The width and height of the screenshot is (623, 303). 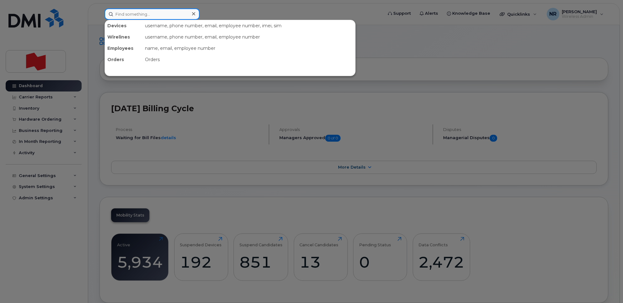 What do you see at coordinates (249, 37) in the screenshot?
I see `div: username, phone number, email, employee number` at bounding box center [249, 37].